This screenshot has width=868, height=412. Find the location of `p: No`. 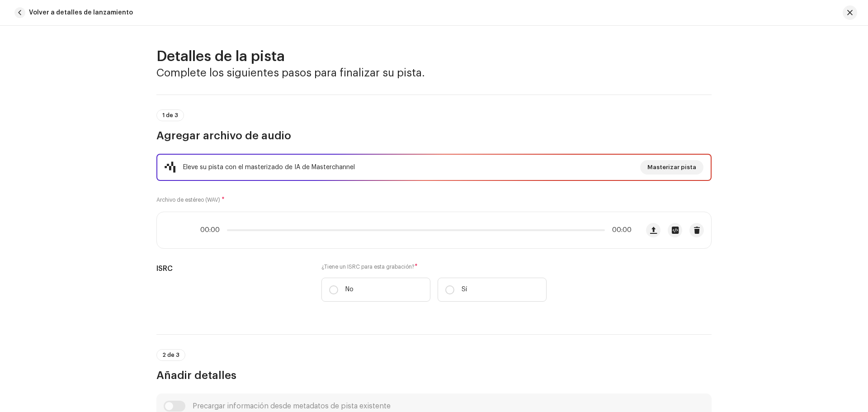

p: No is located at coordinates (350, 289).